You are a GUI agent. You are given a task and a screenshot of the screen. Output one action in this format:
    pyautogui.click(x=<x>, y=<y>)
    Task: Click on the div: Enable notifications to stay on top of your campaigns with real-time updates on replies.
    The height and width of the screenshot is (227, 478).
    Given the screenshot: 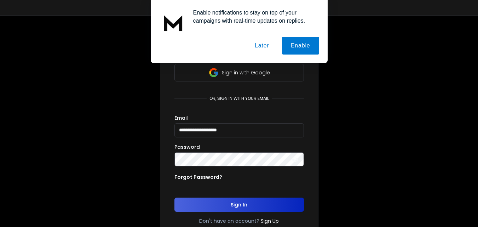 What is the action you would take?
    pyautogui.click(x=254, y=17)
    